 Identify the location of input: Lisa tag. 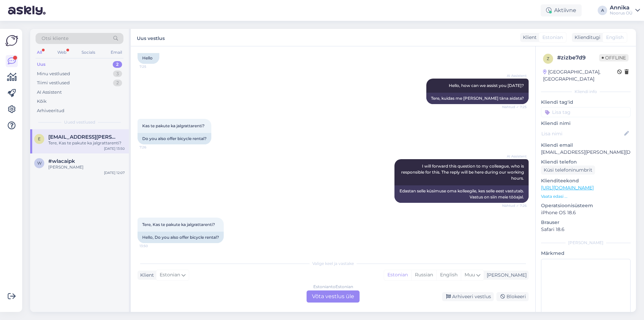
(586, 112).